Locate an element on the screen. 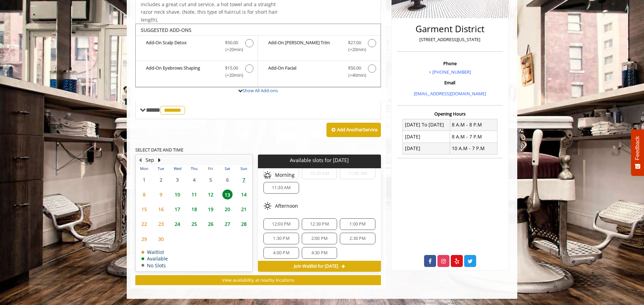 The width and height of the screenshot is (644, 305). div: 1:30 PM is located at coordinates (281, 238).